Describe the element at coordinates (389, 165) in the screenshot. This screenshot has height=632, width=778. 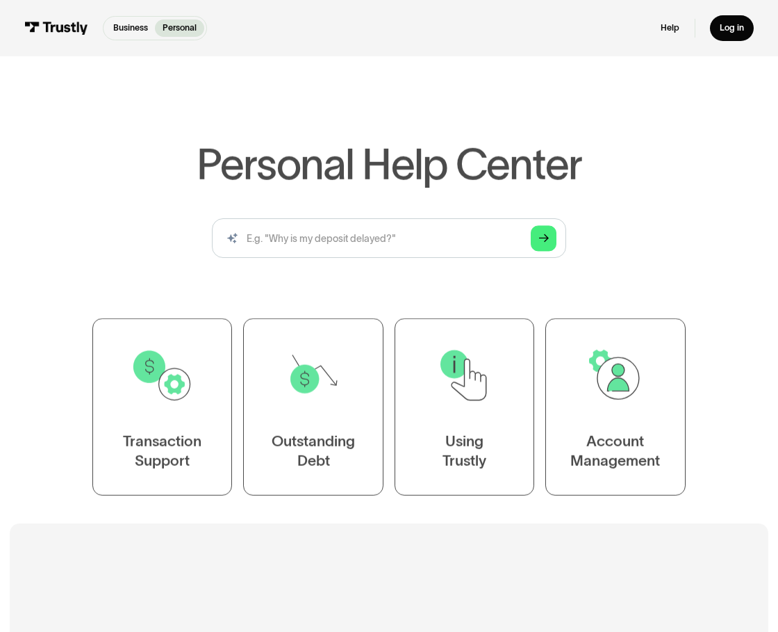
I see `h1: Personal Help Center` at that location.